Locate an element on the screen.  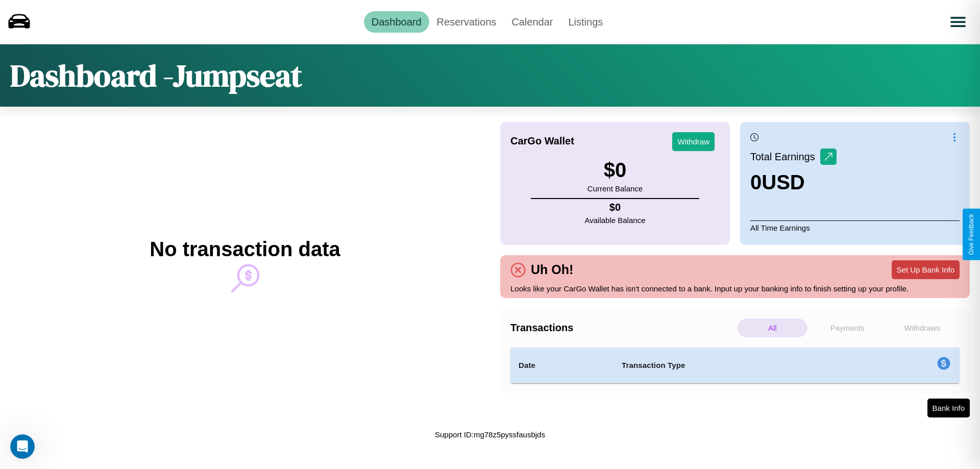
p: Available Balance is located at coordinates (615, 220).